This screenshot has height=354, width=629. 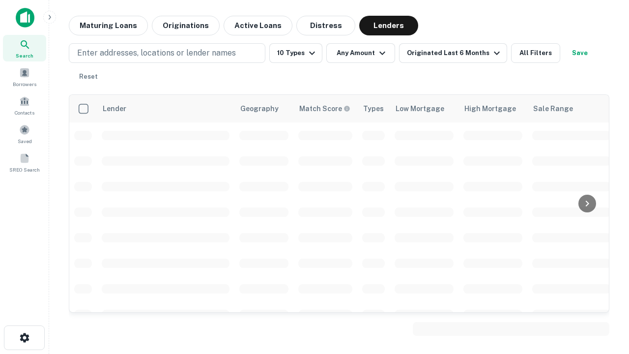 What do you see at coordinates (296, 53) in the screenshot?
I see `button: 10 Types` at bounding box center [296, 53].